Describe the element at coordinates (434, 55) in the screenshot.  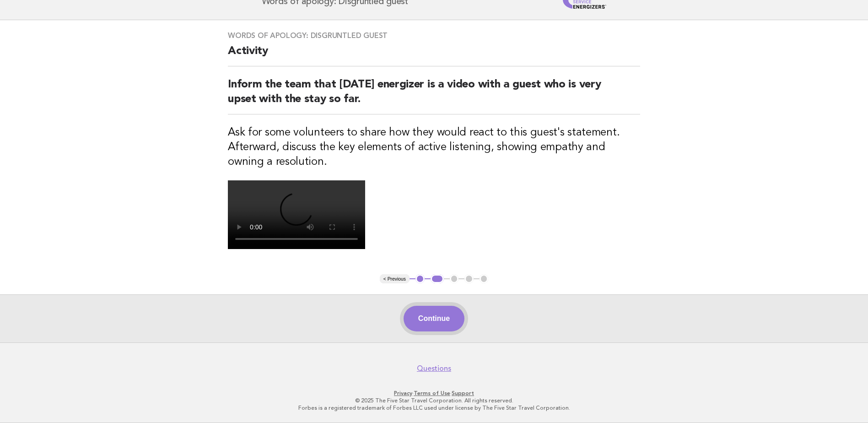
I see `h2: Activity` at that location.